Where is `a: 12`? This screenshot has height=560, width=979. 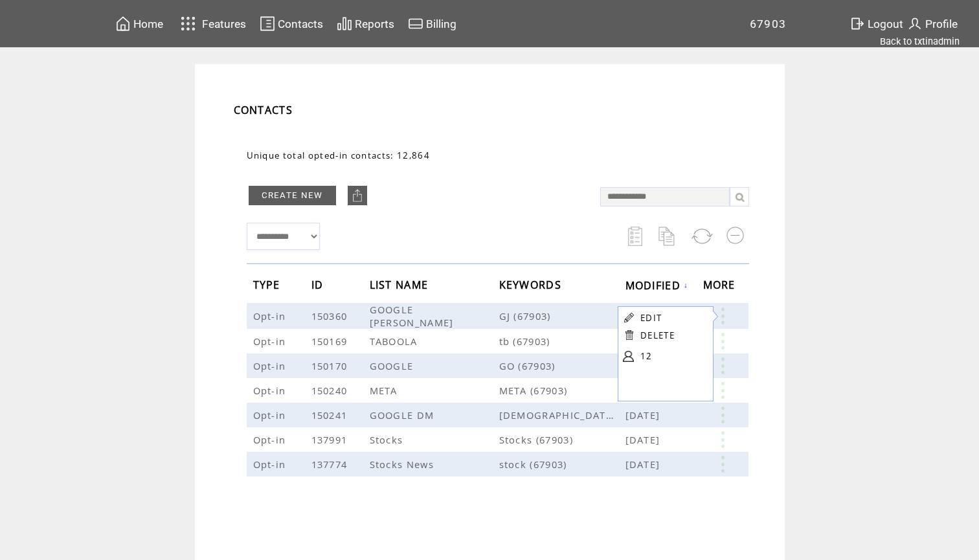 a: 12 is located at coordinates (672, 356).